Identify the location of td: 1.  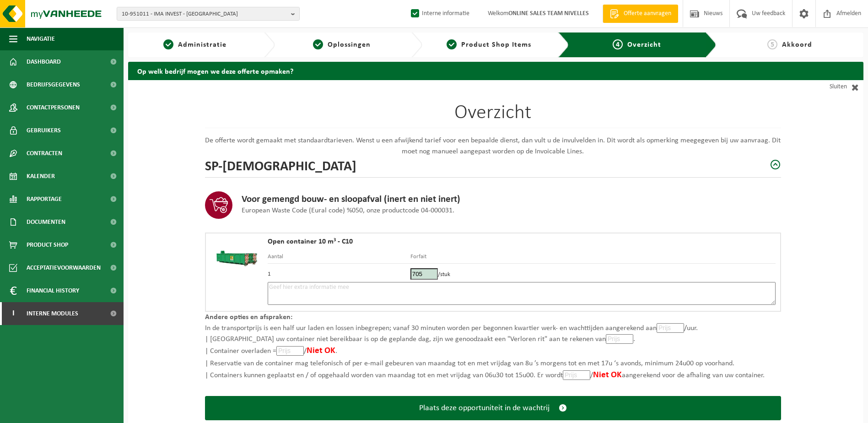
(339, 273).